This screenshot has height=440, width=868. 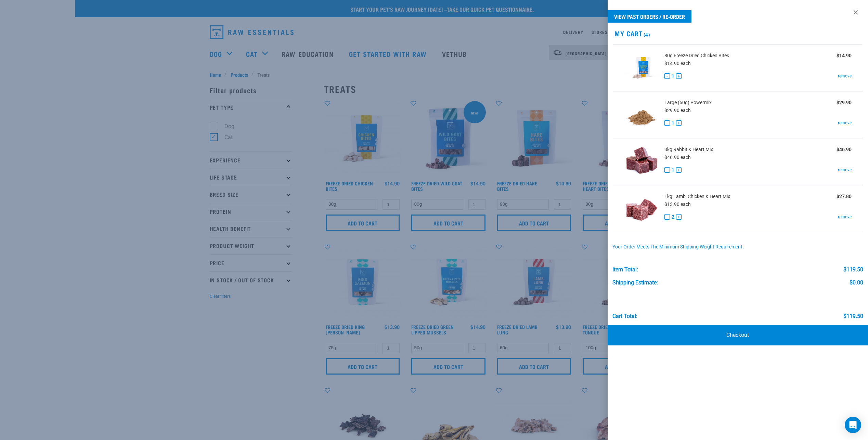 What do you see at coordinates (625, 269) in the screenshot?
I see `div: Item Total:` at bounding box center [625, 269].